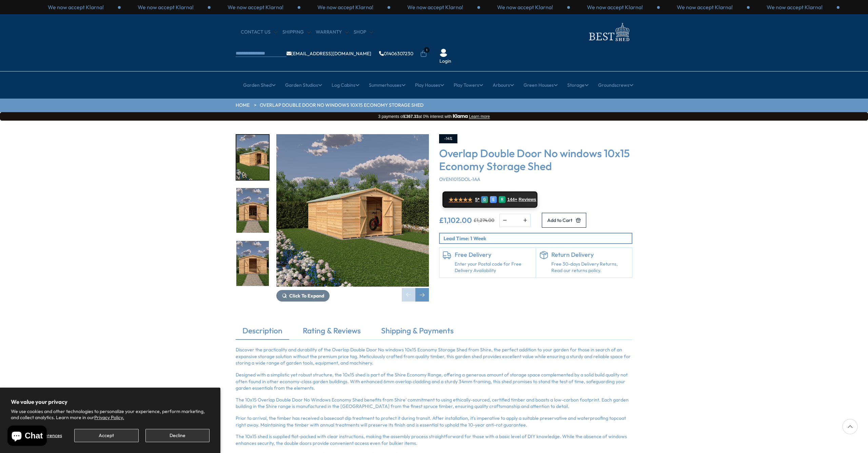 This screenshot has height=453, width=868. Describe the element at coordinates (260, 85) in the screenshot. I see `a: Garden Shed` at that location.